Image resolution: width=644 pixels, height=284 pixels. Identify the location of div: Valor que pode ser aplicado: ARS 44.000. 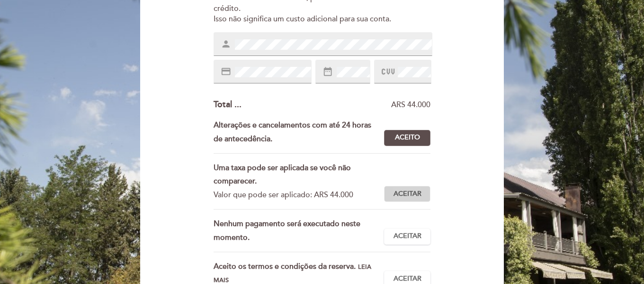
(295, 195).